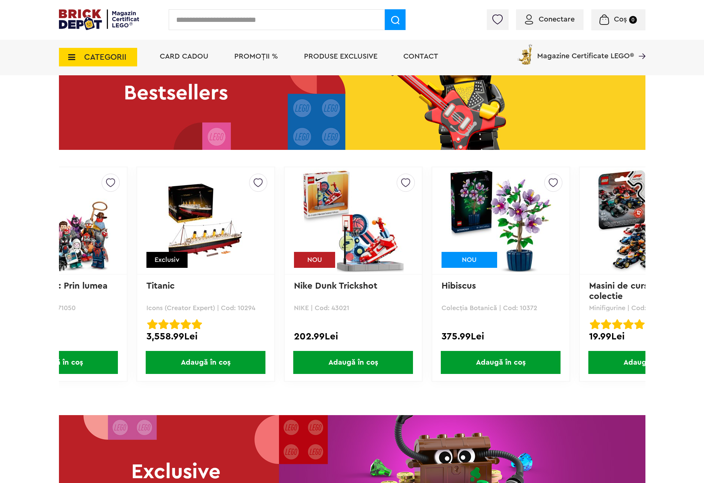 This screenshot has width=704, height=483. I want to click on h2: Bestsellers, so click(176, 93).